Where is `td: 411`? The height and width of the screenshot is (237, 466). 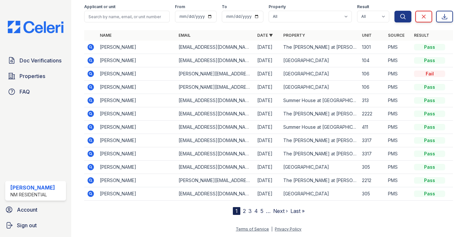
td: 411 is located at coordinates (373, 127).